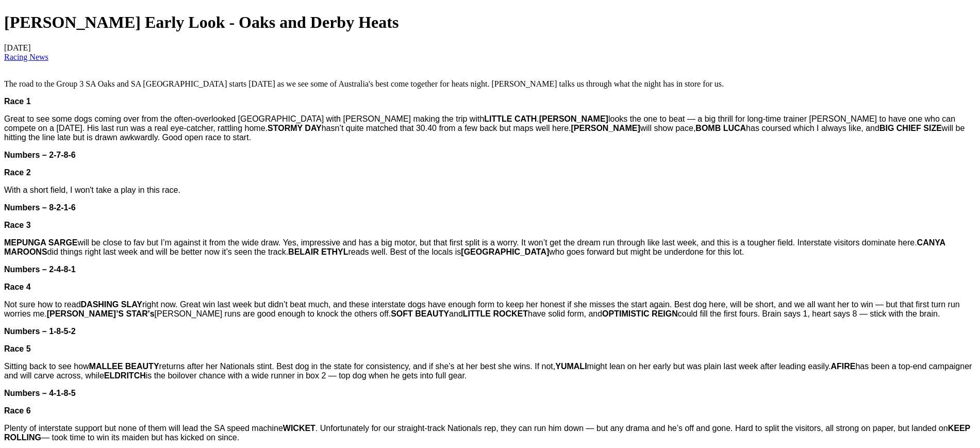 The width and height of the screenshot is (980, 448). I want to click on span: will be close to fav but I’m against it from the wide draw. Yes, impressive and has a big motor, ..., so click(474, 247).